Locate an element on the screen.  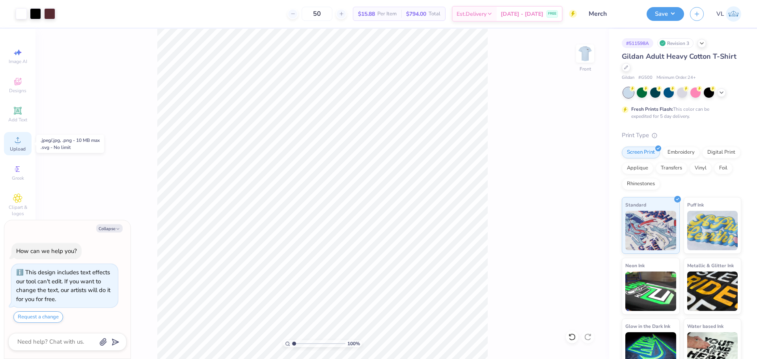
div: This design includes text effects our tool can't edit. If you want to change the text, our artist... is located at coordinates (63, 286).